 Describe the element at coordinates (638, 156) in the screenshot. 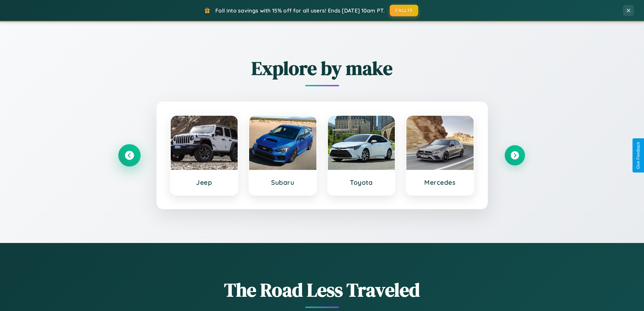

I see `div: Give Feedback` at that location.